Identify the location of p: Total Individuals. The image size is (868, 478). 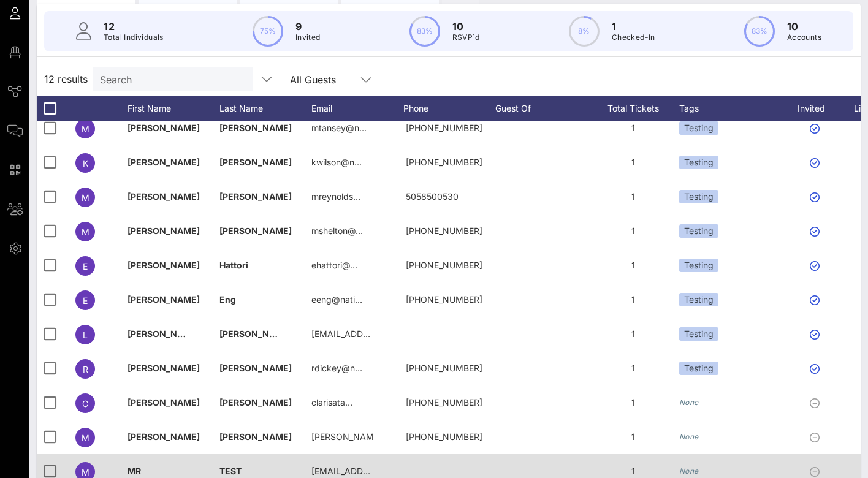
(134, 38).